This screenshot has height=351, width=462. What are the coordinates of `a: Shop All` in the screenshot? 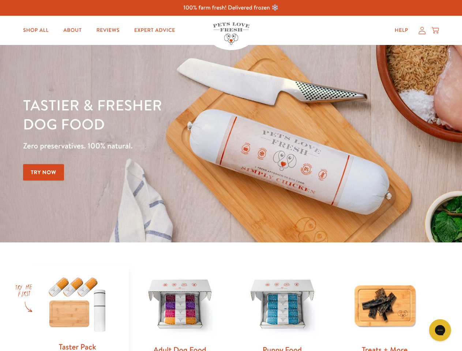 It's located at (36, 30).